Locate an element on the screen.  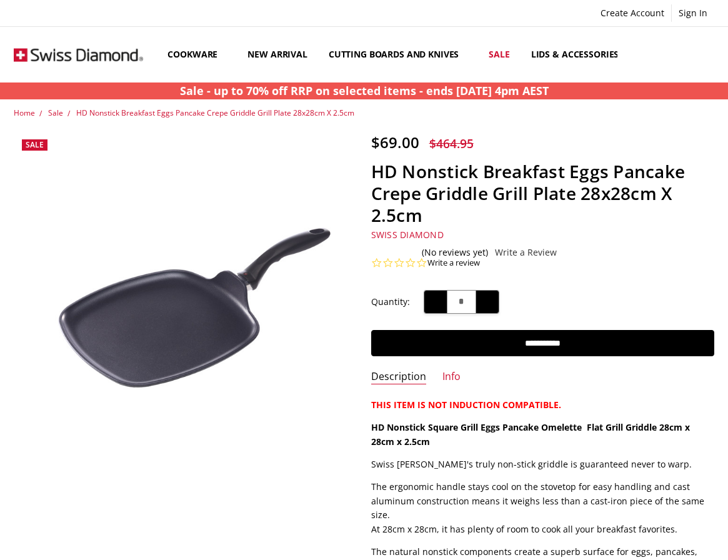
span: Swiss Diamond is located at coordinates (407, 234).